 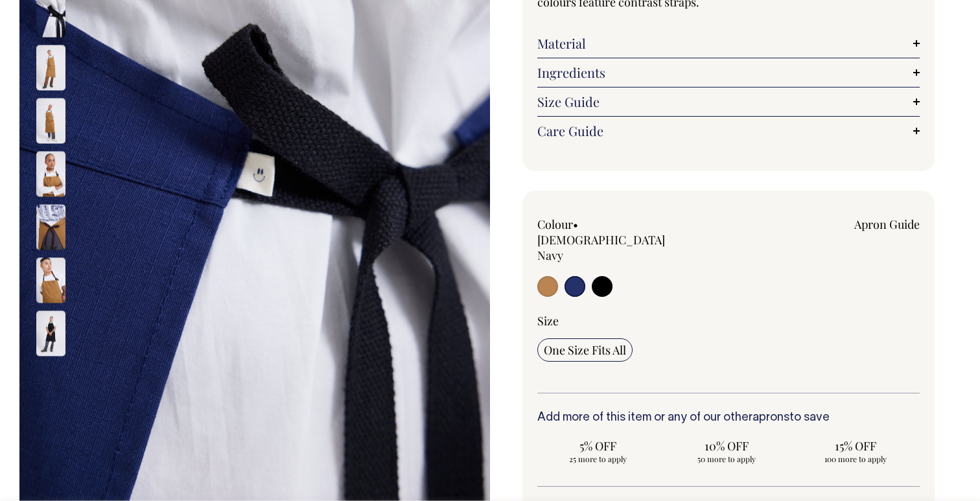 What do you see at coordinates (598, 446) in the screenshot?
I see `span: 5% OFF` at bounding box center [598, 446].